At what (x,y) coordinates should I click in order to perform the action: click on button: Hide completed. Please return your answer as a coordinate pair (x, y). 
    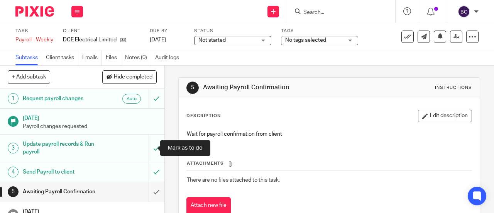
    Looking at the image, I should click on (129, 77).